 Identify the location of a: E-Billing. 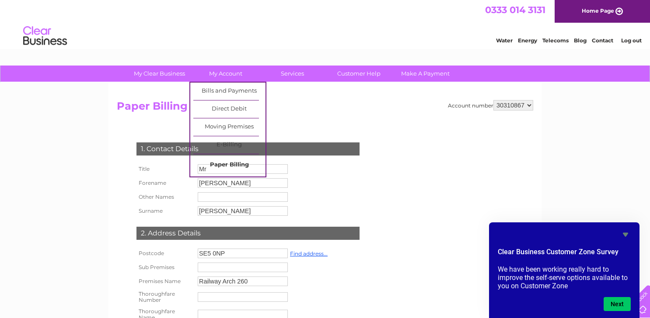
(229, 145).